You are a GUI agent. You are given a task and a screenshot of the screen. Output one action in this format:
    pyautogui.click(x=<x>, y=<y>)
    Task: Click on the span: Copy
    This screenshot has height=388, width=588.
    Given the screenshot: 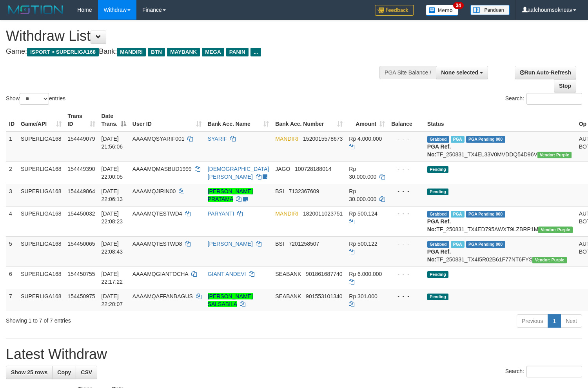 What is the action you would take?
    pyautogui.click(x=64, y=372)
    